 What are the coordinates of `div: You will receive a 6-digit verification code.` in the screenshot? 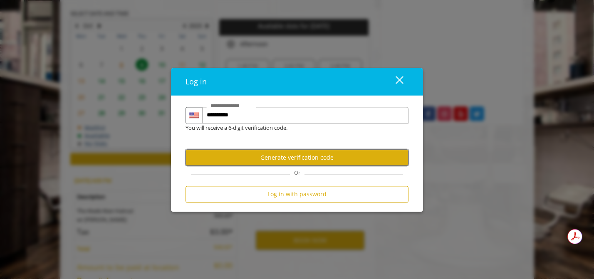 It's located at (291, 128).